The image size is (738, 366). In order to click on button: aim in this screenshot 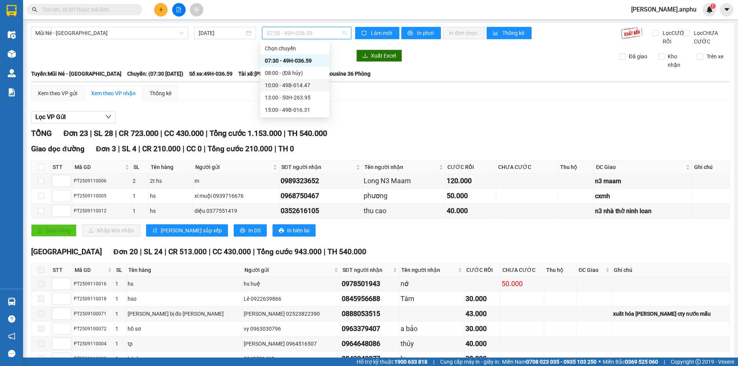, I will do `click(196, 10)`.